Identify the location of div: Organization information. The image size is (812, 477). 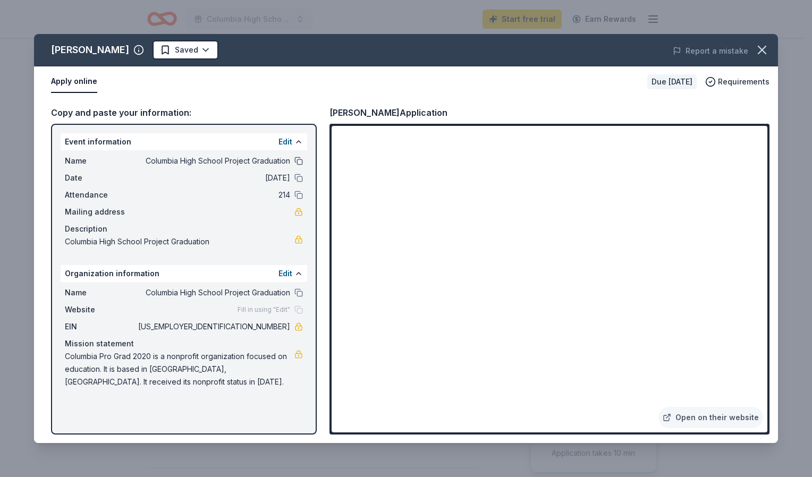
(184, 274).